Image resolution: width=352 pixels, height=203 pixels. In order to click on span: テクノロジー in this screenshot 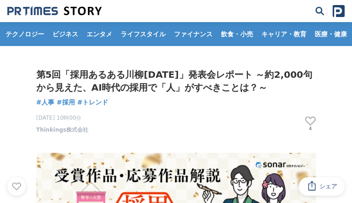, I will do `click(25, 34)`.